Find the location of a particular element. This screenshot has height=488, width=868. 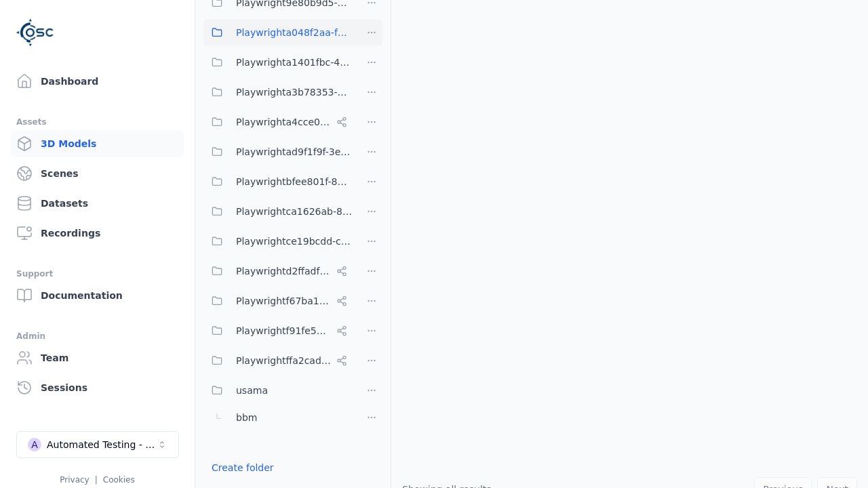

span: Playwrightd2ffadf0-c973-454c-8fcf-dadaeffcb802 is located at coordinates (283, 271).